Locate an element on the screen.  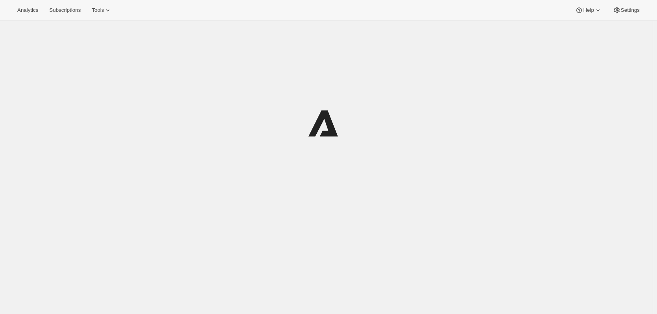
button: Subscriptions is located at coordinates (65, 10).